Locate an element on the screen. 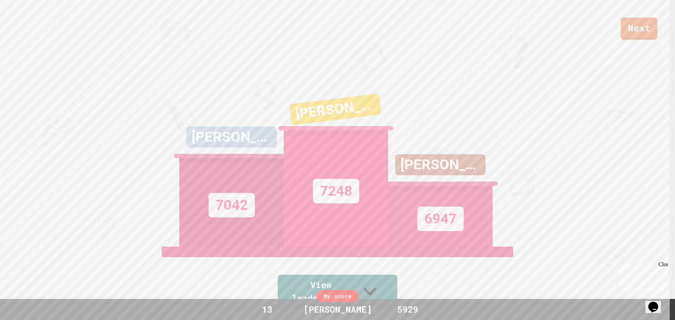 The height and width of the screenshot is (320, 675). div: 7042 is located at coordinates (232, 205).